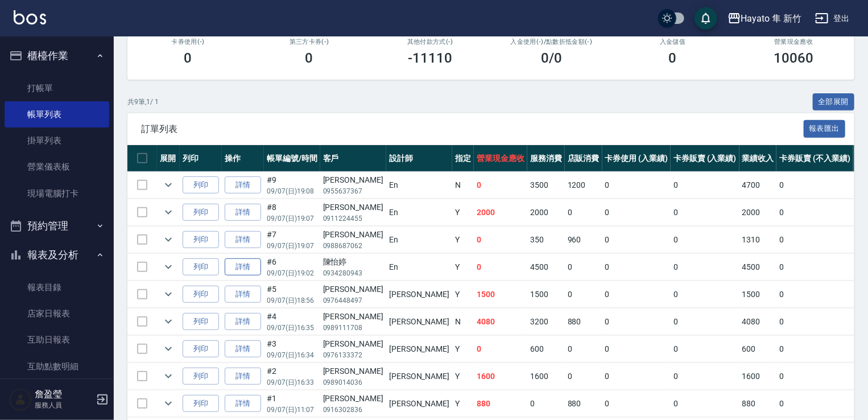  I want to click on p: 0989014036, so click(353, 382).